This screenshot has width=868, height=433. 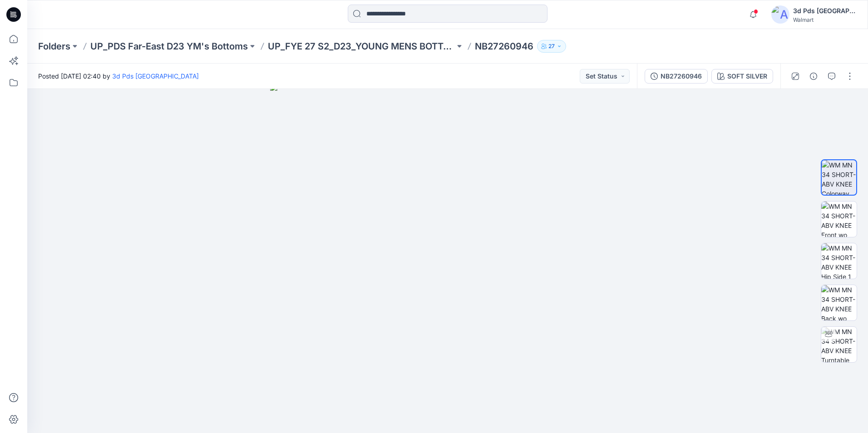 What do you see at coordinates (54, 46) in the screenshot?
I see `a: Folders` at bounding box center [54, 46].